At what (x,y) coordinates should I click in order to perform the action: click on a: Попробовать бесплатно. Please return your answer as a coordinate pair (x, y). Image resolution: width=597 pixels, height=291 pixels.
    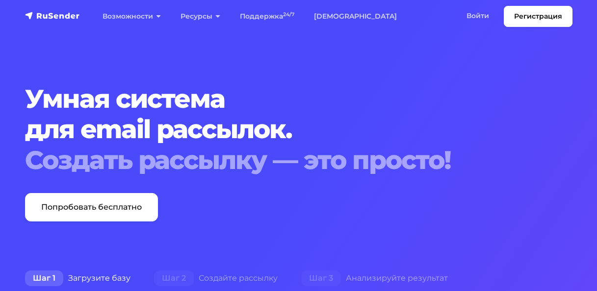
    Looking at the image, I should click on (91, 208).